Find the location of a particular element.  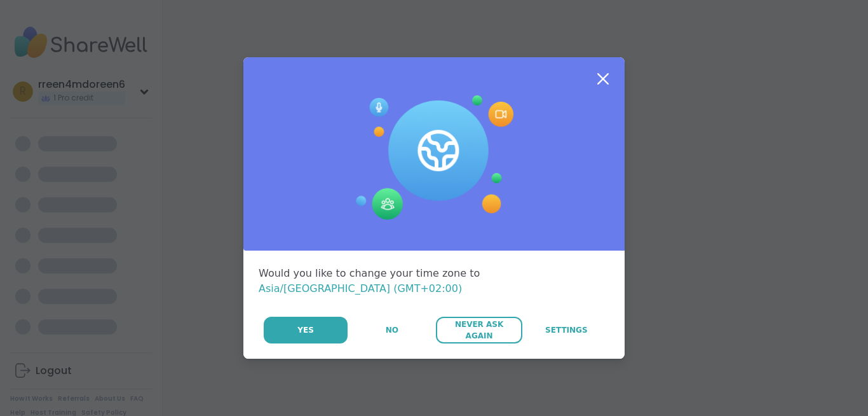

span: Settings is located at coordinates (566, 330).